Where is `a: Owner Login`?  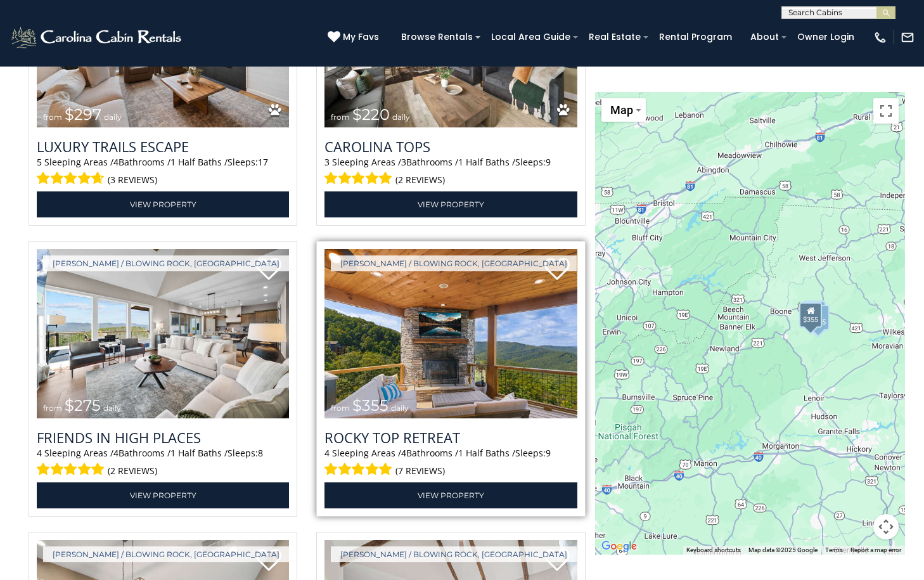 a: Owner Login is located at coordinates (826, 37).